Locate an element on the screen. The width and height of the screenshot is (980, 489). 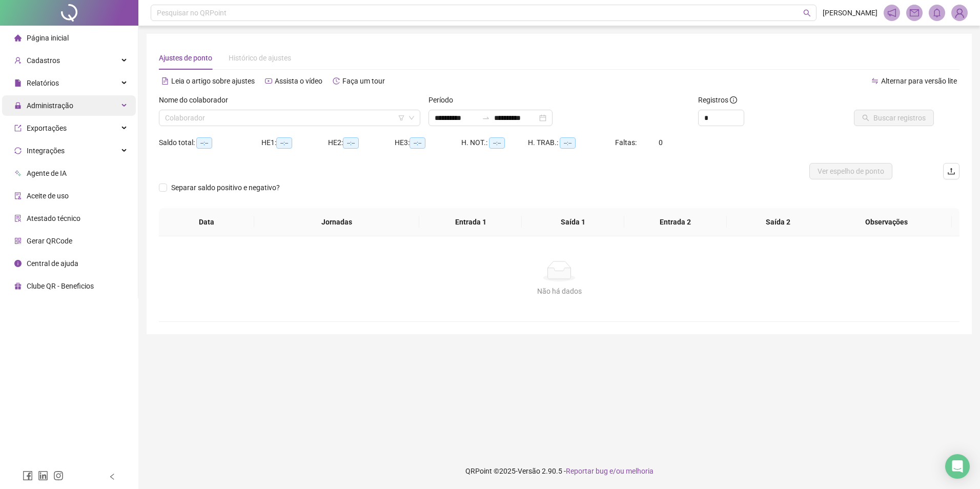
div: Open Intercom Messenger is located at coordinates (958, 466).